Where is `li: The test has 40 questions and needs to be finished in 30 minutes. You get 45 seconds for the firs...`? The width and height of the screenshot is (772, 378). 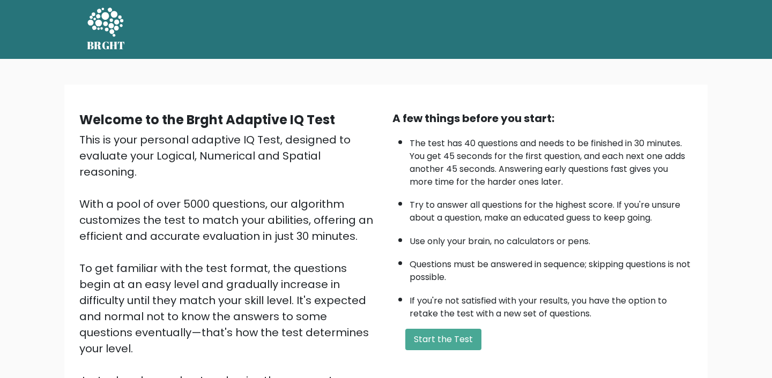
li: The test has 40 questions and needs to be finished in 30 minutes. You get 45 seconds for the firs... is located at coordinates (551, 160).